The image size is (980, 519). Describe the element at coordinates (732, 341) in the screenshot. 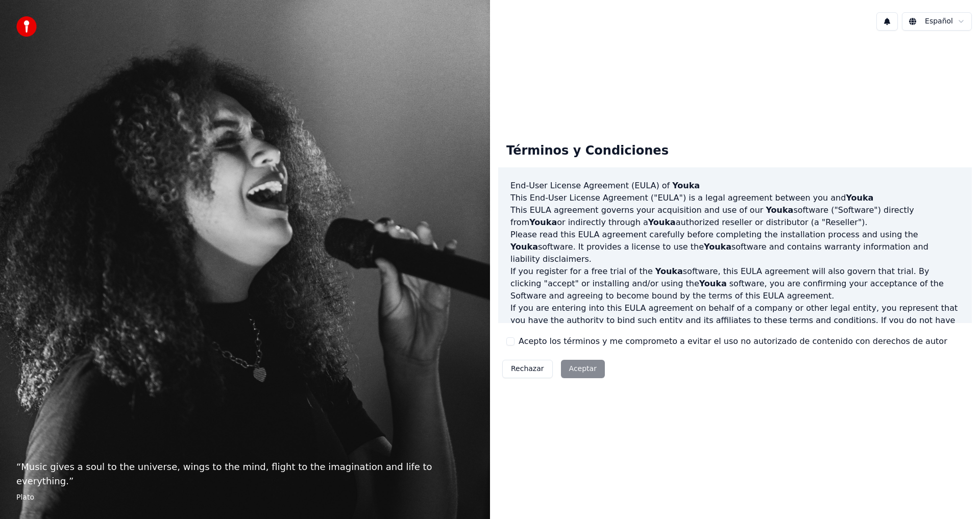

I see `label: Acepto los términos y me comprometo a evitar el uso no autorizado de contenido con derechos de autor` at that location.